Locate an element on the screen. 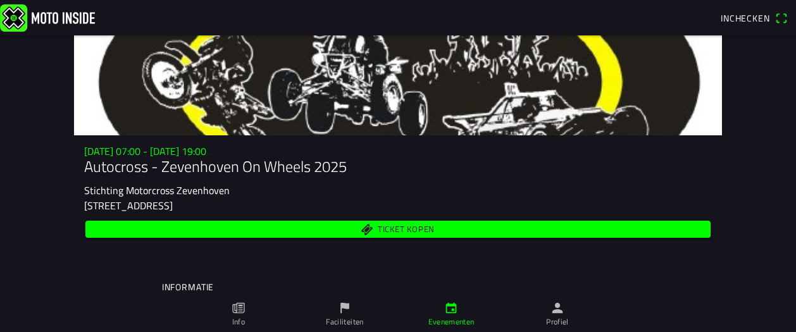 This screenshot has height=332, width=796. ion-label: Faciliteiten is located at coordinates (344, 322).